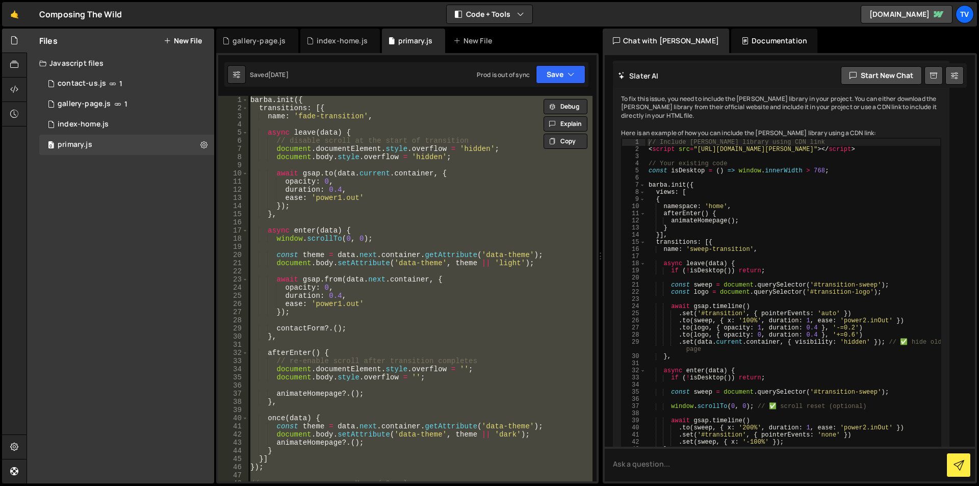 This screenshot has width=979, height=486. I want to click on div: 17, so click(634, 256).